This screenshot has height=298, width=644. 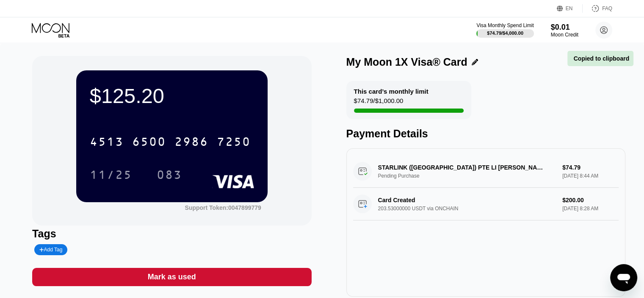 What do you see at coordinates (486, 133) in the screenshot?
I see `div: Payment Details` at bounding box center [486, 133].